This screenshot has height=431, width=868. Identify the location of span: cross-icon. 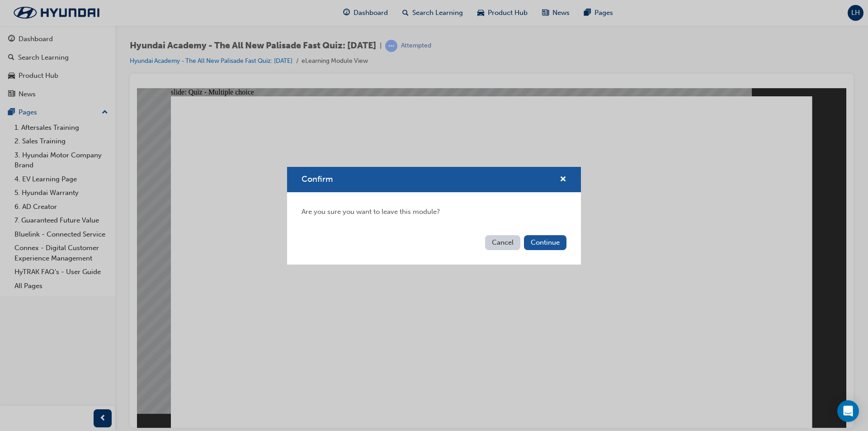
(563, 180).